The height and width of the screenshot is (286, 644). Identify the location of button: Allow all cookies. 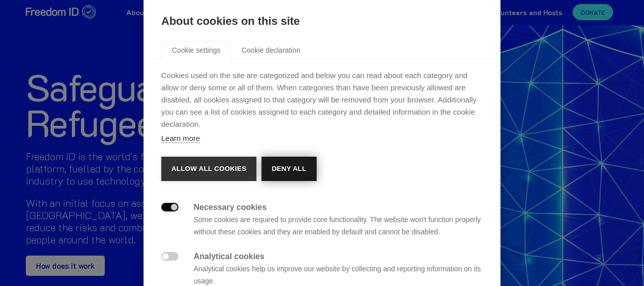
(209, 169).